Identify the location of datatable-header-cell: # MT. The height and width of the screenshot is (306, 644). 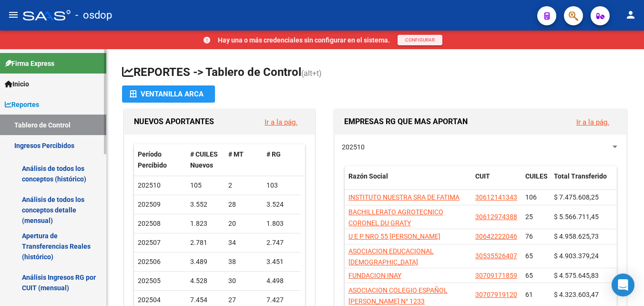
(243, 160).